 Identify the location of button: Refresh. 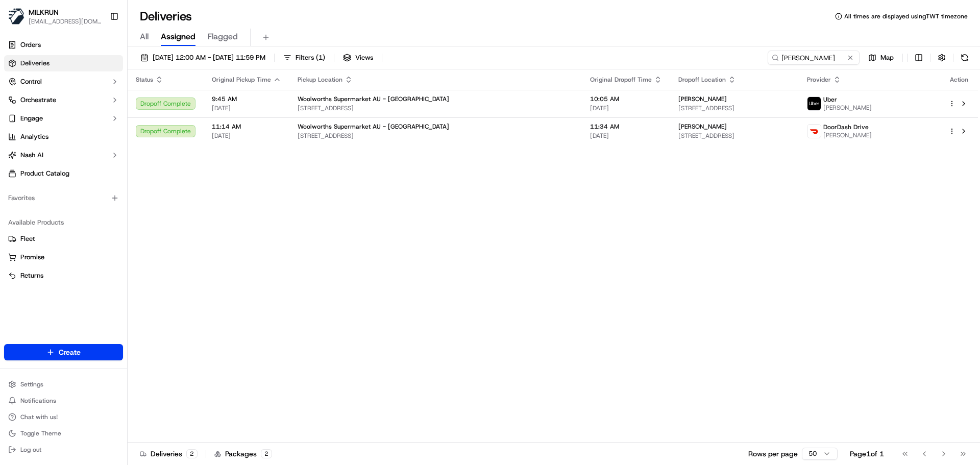
(965, 58).